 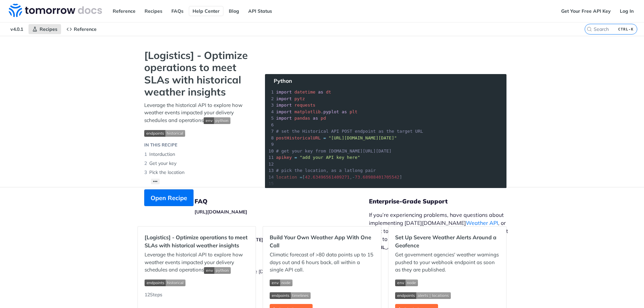 I want to click on li: Intorduction, so click(x=198, y=154).